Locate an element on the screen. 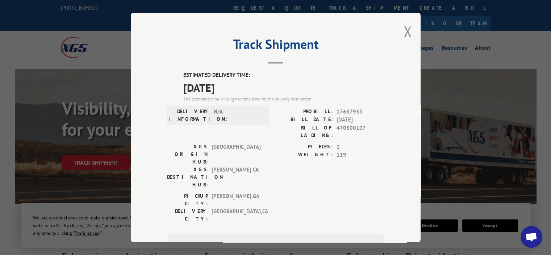 The image size is (551, 255). label: WEIGHT: is located at coordinates (304, 155).